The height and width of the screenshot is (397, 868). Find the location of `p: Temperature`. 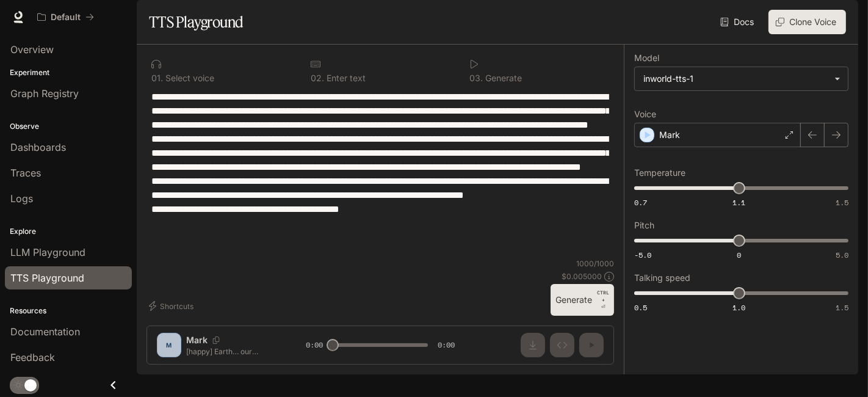

p: Temperature is located at coordinates (660, 173).